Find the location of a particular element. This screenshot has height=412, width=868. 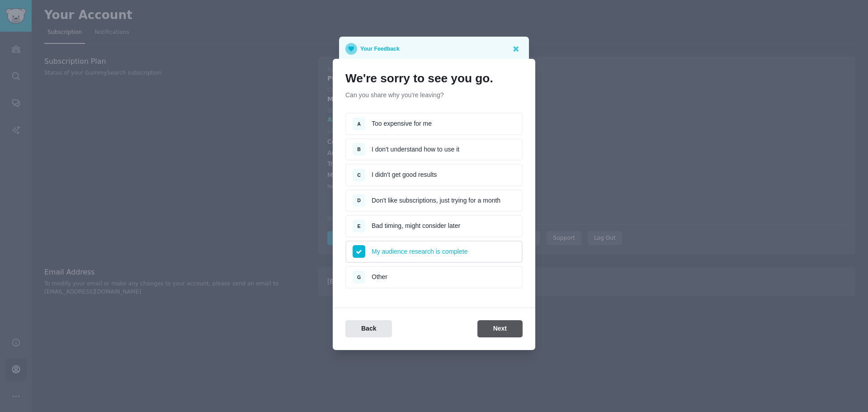

h1: We're sorry to see you go. is located at coordinates (434, 78).